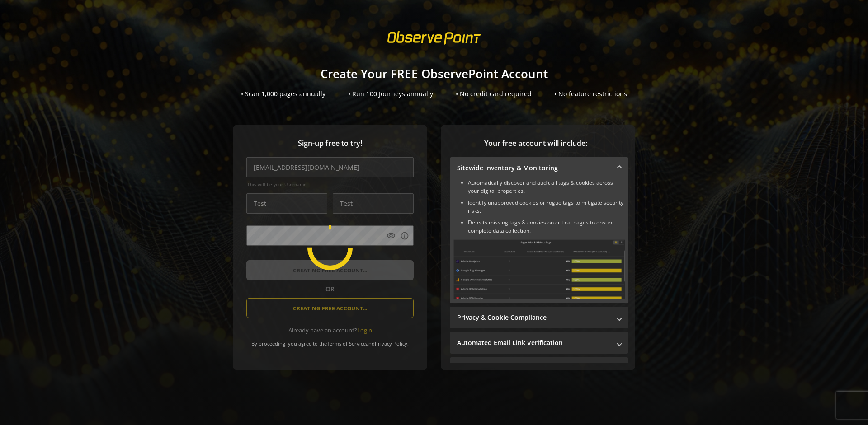 Image resolution: width=868 pixels, height=425 pixels. I want to click on mat-panel-title: Privacy & Cookie Compliance, so click(534, 318).